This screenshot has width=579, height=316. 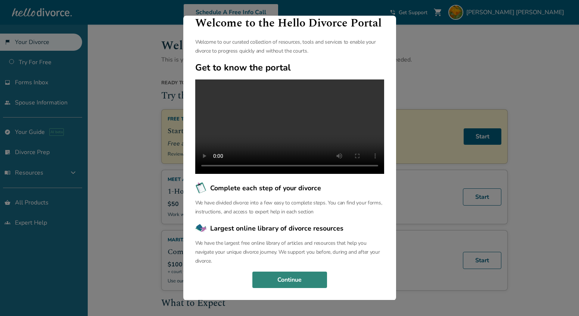 I want to click on p: We have divided divorce into a few easy to complete steps. You can find your forms, instructions,..., so click(x=290, y=208).